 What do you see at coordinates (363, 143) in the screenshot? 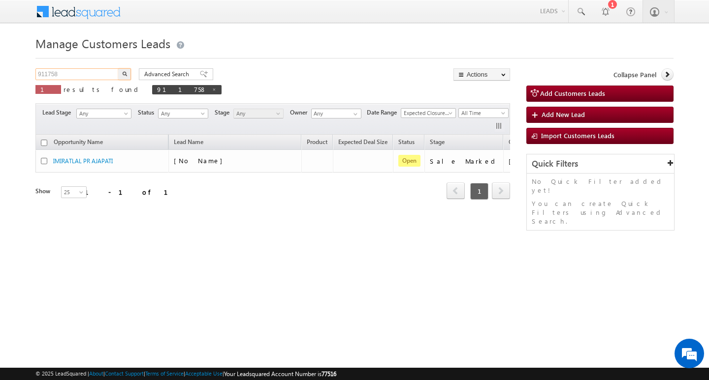
I see `a: Expected Deal Size` at bounding box center [363, 143].